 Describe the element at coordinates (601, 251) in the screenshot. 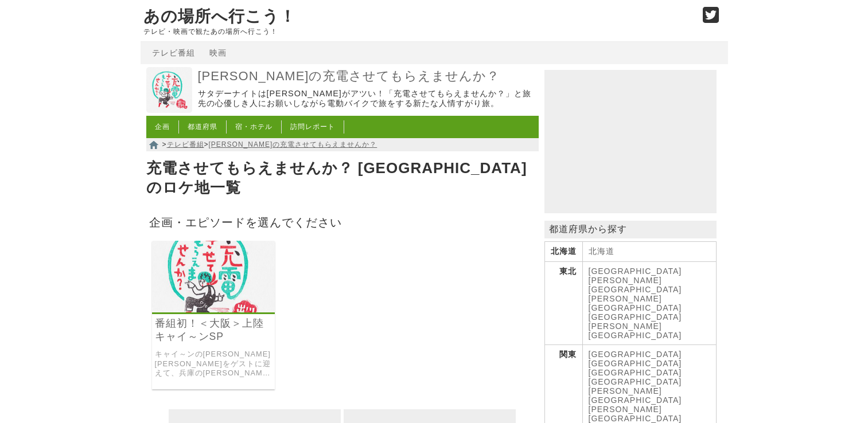

I see `a: 北海道` at that location.